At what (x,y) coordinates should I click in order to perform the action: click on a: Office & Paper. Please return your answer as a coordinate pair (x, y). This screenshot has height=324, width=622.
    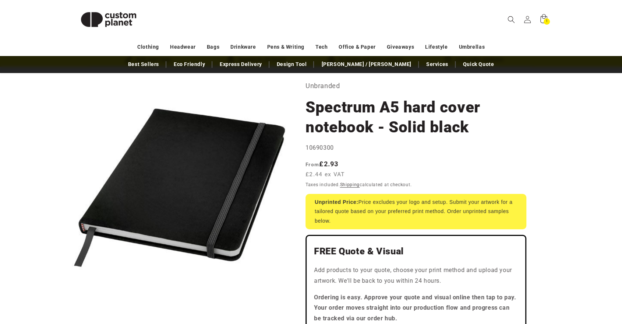
    Looking at the image, I should click on (357, 47).